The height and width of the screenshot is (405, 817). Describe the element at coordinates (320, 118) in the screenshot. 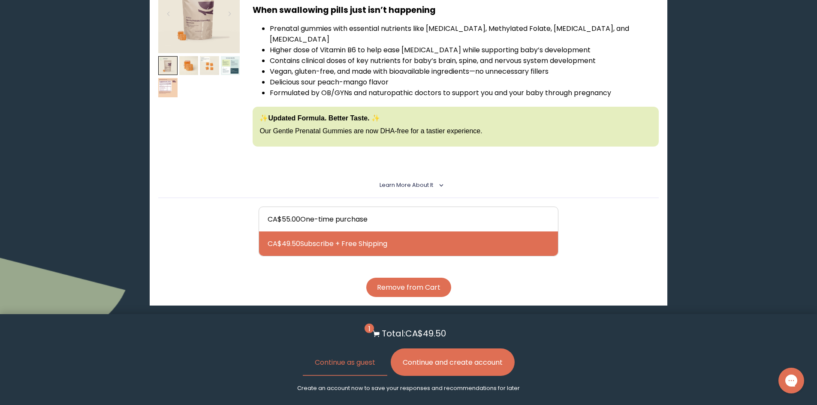

I see `strong: ✨Updated Formula. Better Taste. ✨` at that location.